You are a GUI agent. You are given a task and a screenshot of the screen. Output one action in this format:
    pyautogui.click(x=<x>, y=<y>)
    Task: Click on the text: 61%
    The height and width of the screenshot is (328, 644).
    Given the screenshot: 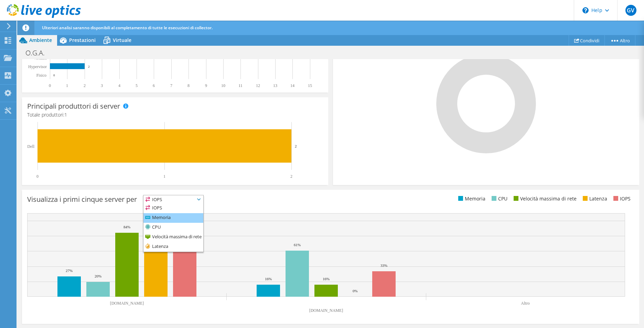 What is the action you would take?
    pyautogui.click(x=297, y=245)
    